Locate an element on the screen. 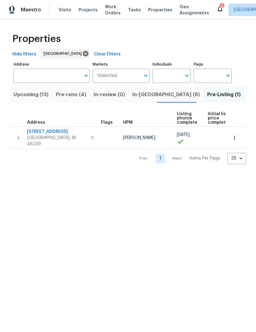  a: Goto page 1 is located at coordinates (160, 158).